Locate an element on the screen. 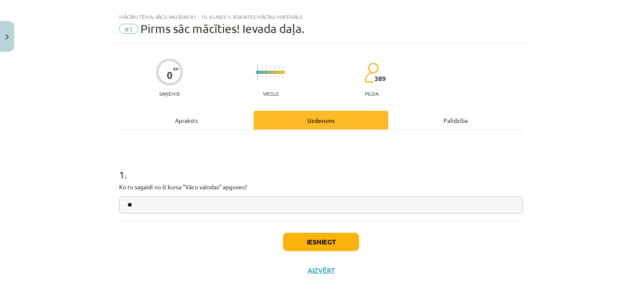 The image size is (642, 305). span: 389 is located at coordinates (380, 79).